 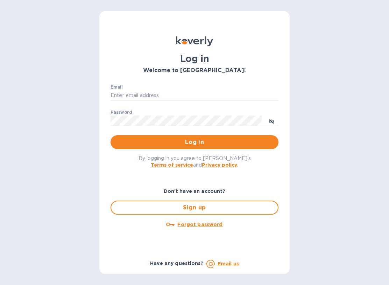 I want to click on h1: Log in, so click(x=195, y=59).